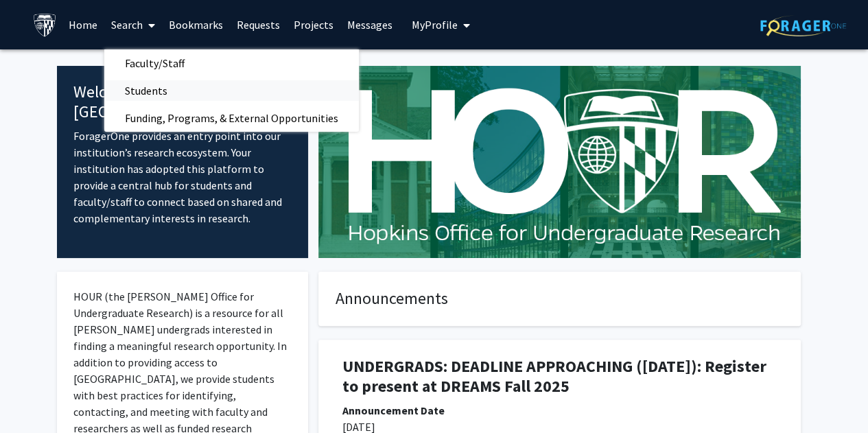 The height and width of the screenshot is (433, 868). I want to click on img: Johns Hopkins University Logo, so click(45, 25).